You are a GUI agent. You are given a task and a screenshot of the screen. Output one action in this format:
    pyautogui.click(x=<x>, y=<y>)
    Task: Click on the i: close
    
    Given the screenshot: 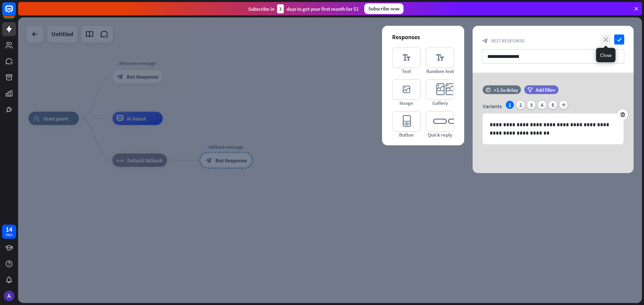 What is the action you would take?
    pyautogui.click(x=605, y=40)
    